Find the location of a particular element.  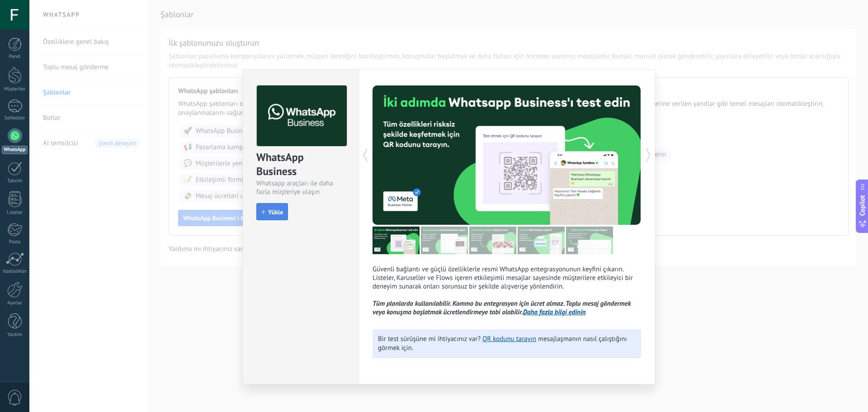

div: WhatsApp Business is located at coordinates (301, 164).